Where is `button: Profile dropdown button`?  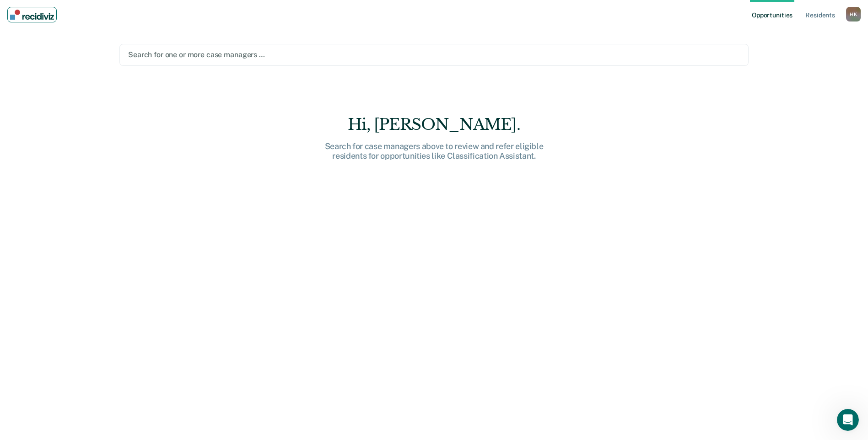 button: Profile dropdown button is located at coordinates (853, 14).